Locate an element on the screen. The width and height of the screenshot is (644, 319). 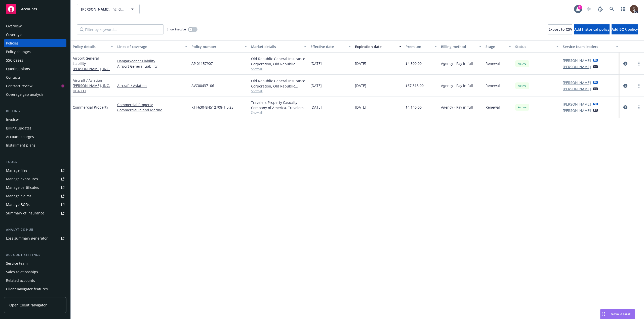
a: Commercial Inland Marine is located at coordinates (152, 110).